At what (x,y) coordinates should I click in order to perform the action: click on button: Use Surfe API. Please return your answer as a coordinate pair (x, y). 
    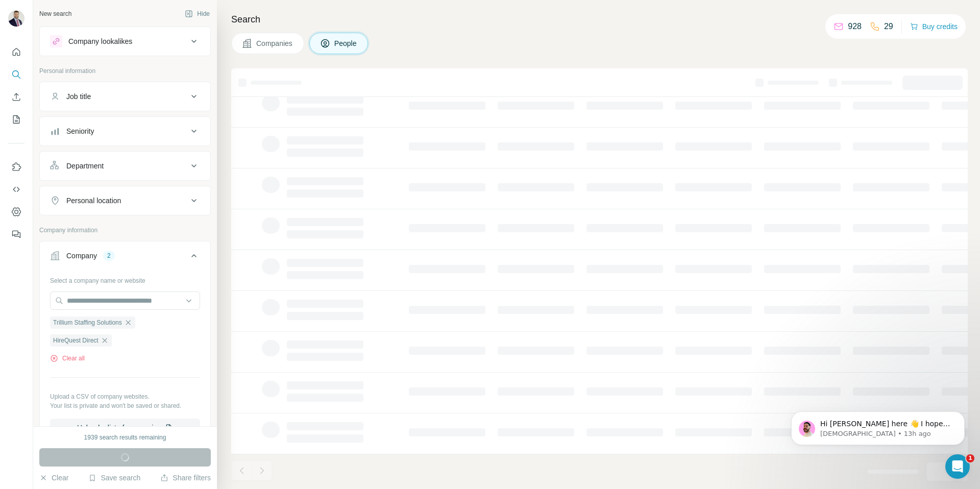
    Looking at the image, I should click on (16, 190).